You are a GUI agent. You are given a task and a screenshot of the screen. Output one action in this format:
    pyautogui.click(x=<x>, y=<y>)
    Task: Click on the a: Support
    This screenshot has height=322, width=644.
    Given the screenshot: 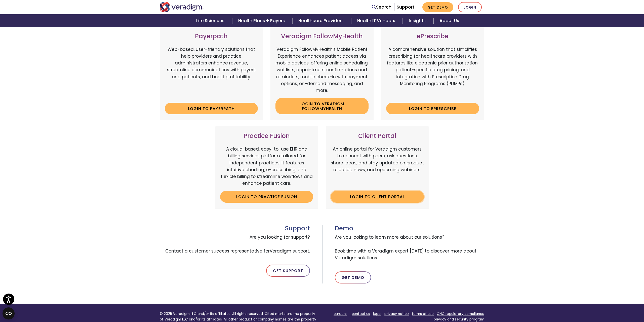 What is the action you would take?
    pyautogui.click(x=405, y=7)
    